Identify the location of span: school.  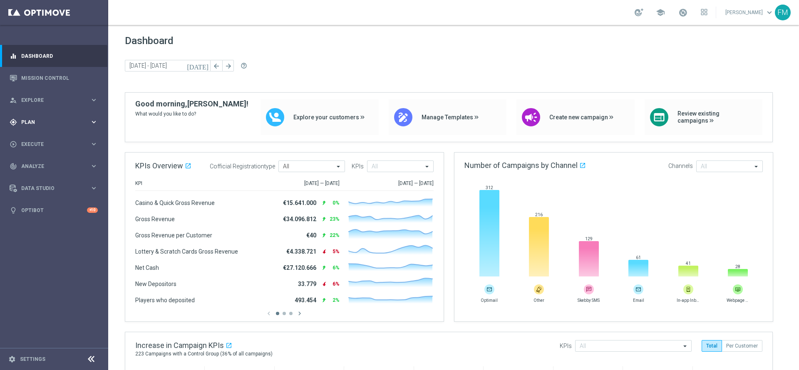
(660, 12).